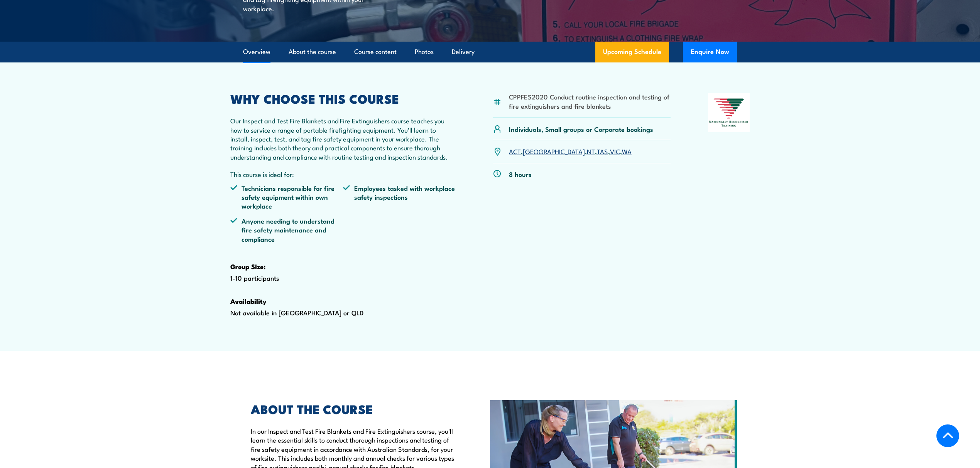  What do you see at coordinates (399, 197) in the screenshot?
I see `li: Employees tasked with workplace safety inspections` at bounding box center [399, 197].